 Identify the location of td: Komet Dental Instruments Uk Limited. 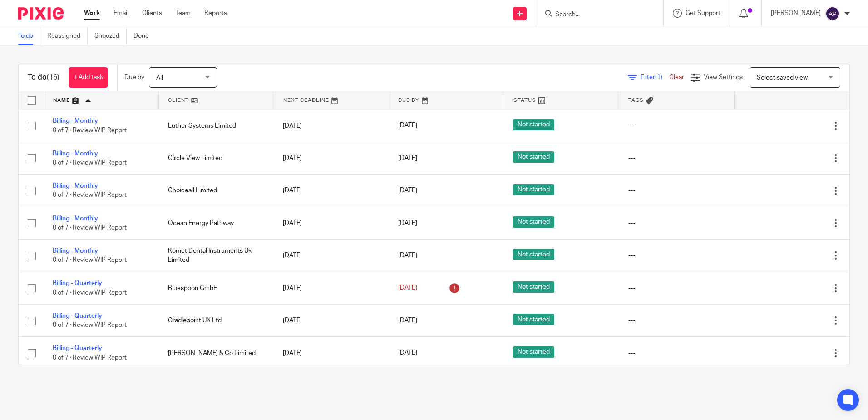
(217, 255).